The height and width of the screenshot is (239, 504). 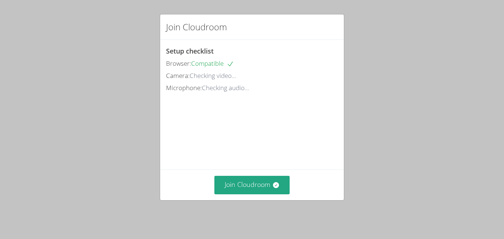 What do you see at coordinates (178, 75) in the screenshot?
I see `span: Camera:` at bounding box center [178, 75].